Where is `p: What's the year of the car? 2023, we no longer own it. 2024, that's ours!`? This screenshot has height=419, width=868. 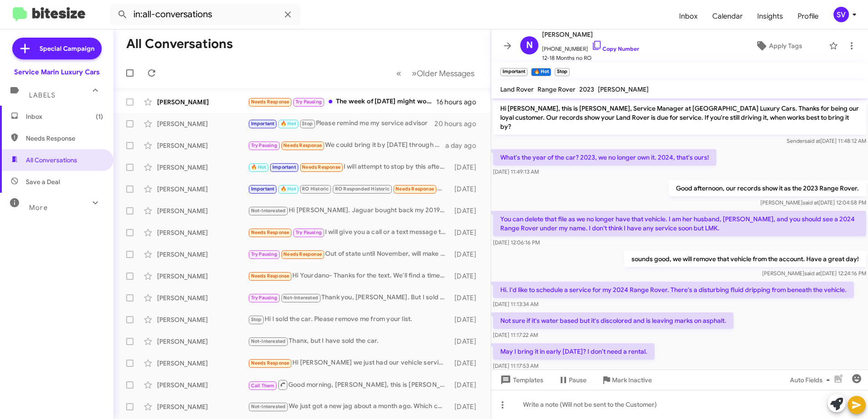 p: What's the year of the car? 2023, we no longer own it. 2024, that's ours! is located at coordinates (605, 157).